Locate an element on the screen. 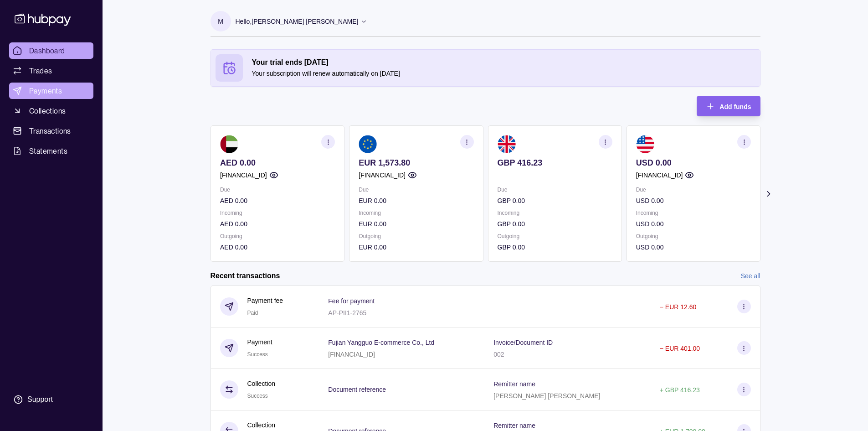  p: M is located at coordinates (221, 22).